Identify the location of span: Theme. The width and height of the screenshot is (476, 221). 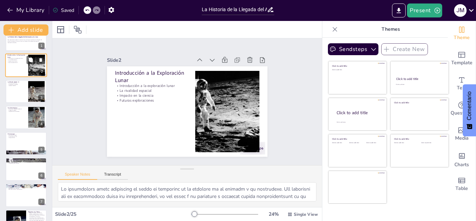
(462, 38).